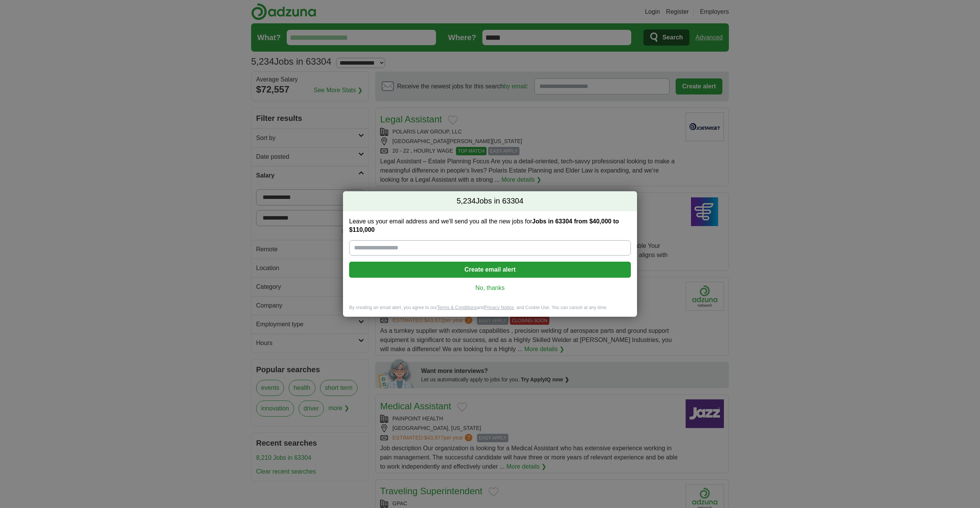 The image size is (980, 508). What do you see at coordinates (490, 288) in the screenshot?
I see `a: No, thanks` at bounding box center [490, 288].